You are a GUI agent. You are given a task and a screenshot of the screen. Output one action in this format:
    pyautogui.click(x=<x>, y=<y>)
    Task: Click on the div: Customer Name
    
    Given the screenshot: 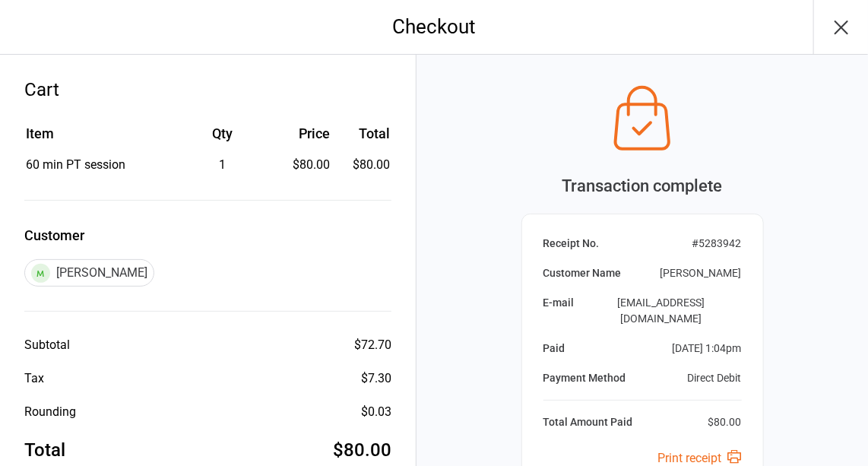 What is the action you would take?
    pyautogui.click(x=582, y=273)
    